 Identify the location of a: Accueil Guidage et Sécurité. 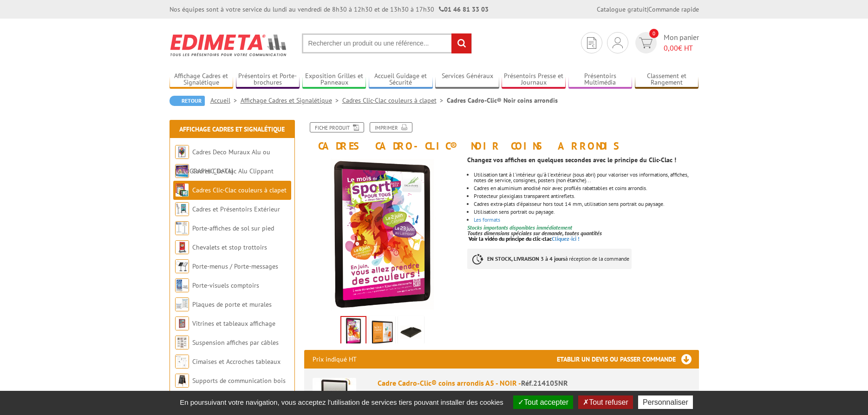
(401, 79).